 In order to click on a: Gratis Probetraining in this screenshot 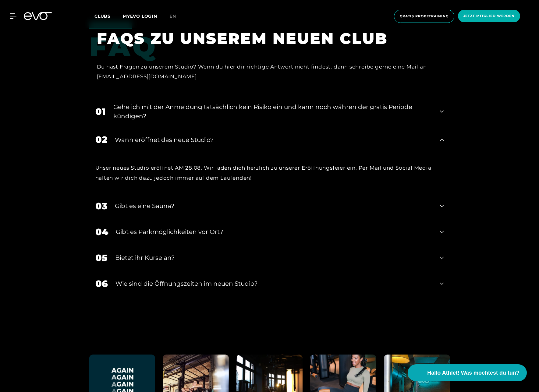, I will do `click(424, 16)`.